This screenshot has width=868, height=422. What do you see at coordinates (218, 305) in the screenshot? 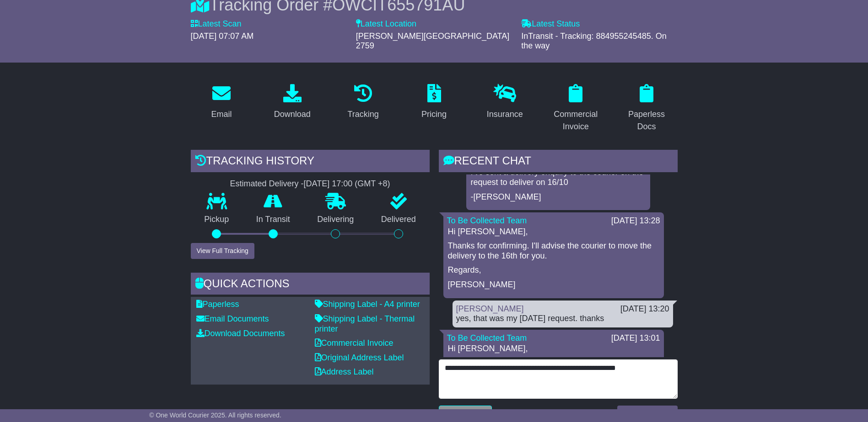
I see `a: Paperless` at bounding box center [218, 305].